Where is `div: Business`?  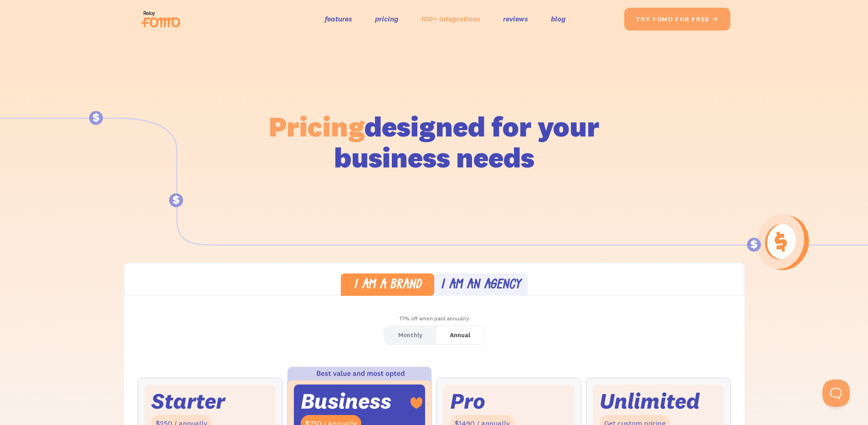
div: Business is located at coordinates (346, 401).